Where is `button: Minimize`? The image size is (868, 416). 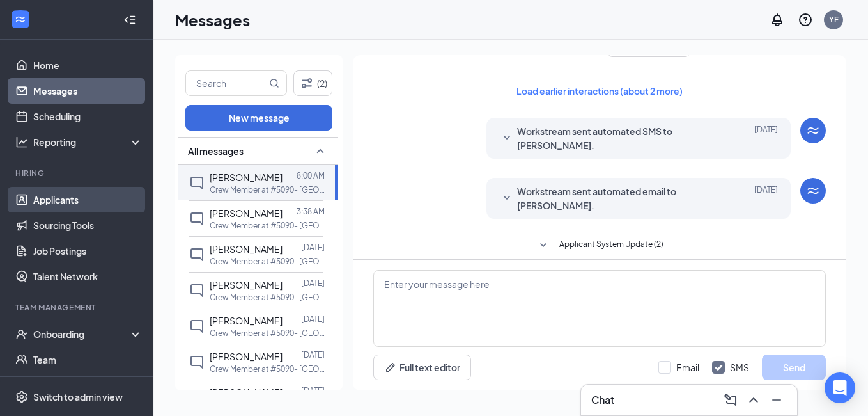 button: Minimize is located at coordinates (776, 400).